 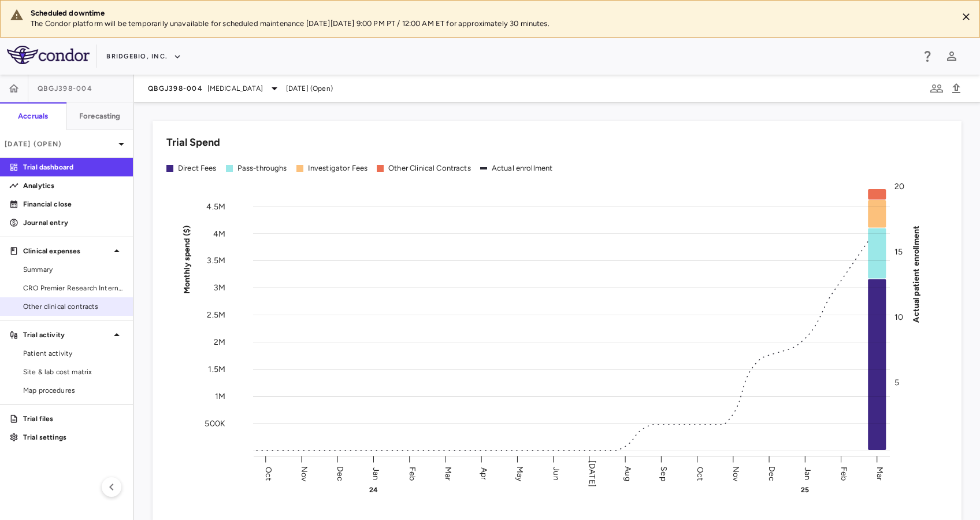 What do you see at coordinates (219, 287) in the screenshot?
I see `tspan: 3M` at bounding box center [219, 287].